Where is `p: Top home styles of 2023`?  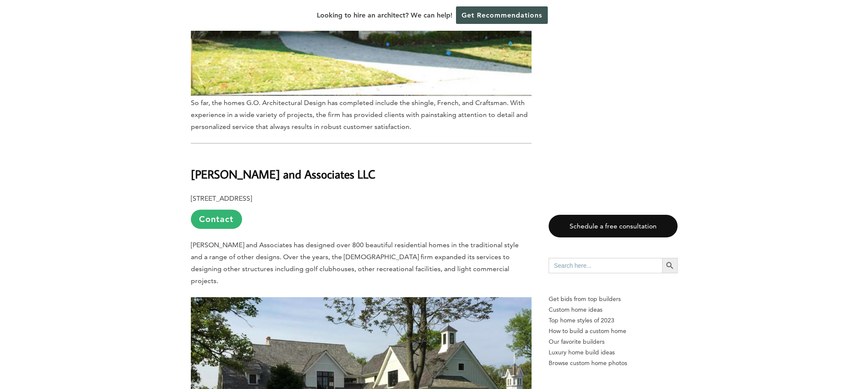
p: Top home styles of 2023 is located at coordinates (614, 320).